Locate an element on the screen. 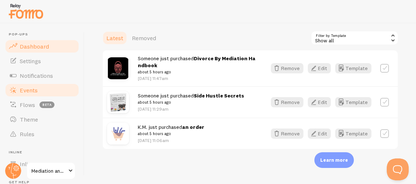 This screenshot has height=184, width=416. span: Pop-ups is located at coordinates (44, 34).